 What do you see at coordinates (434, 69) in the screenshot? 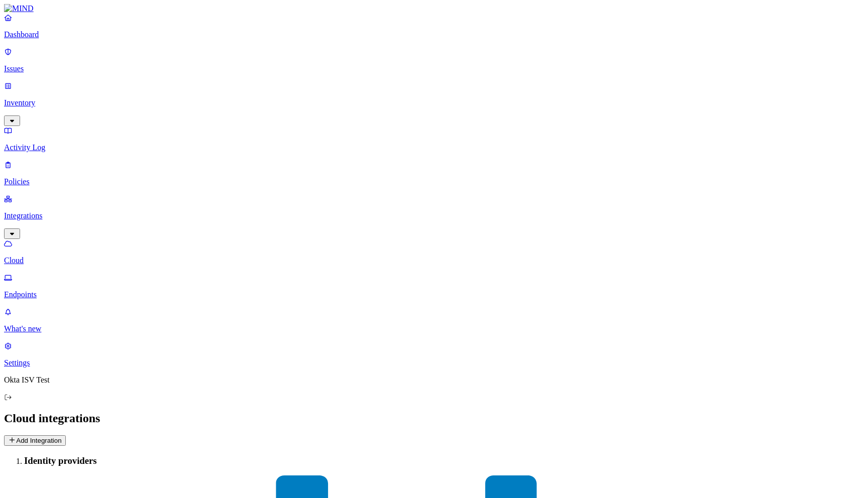
I see `p: Issues` at bounding box center [434, 69].